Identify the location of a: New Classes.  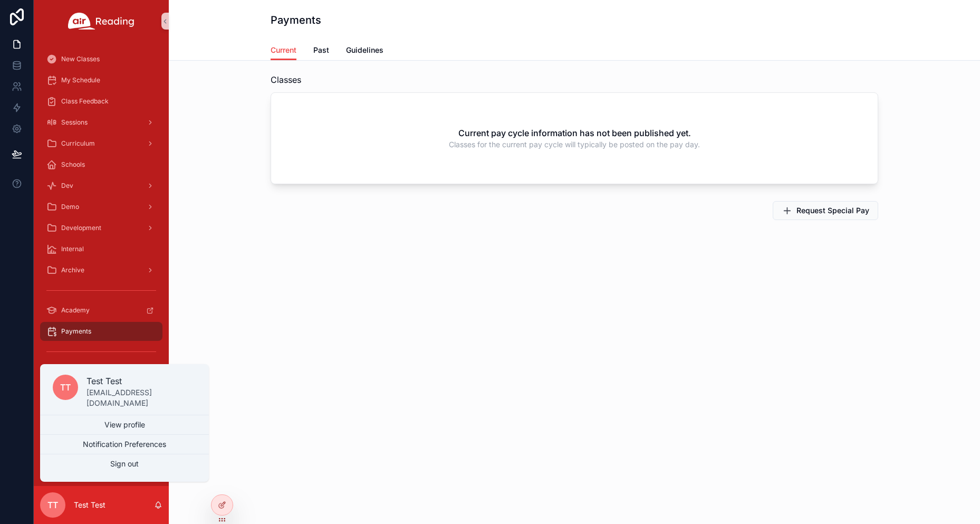
(101, 59).